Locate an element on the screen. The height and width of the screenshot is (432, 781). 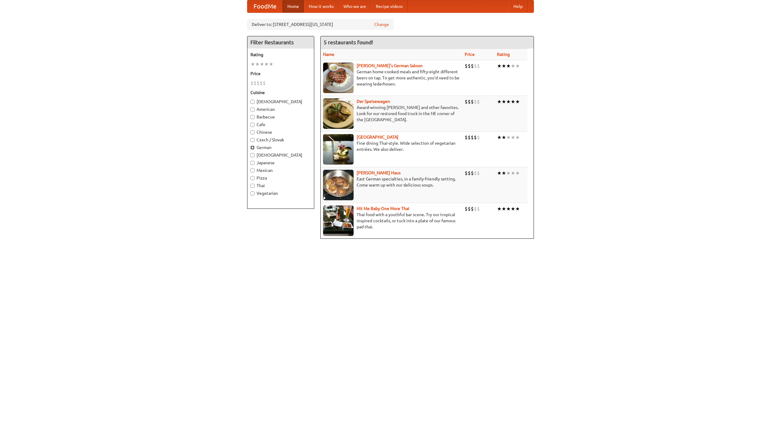
img: esthers.jpg is located at coordinates (338, 78).